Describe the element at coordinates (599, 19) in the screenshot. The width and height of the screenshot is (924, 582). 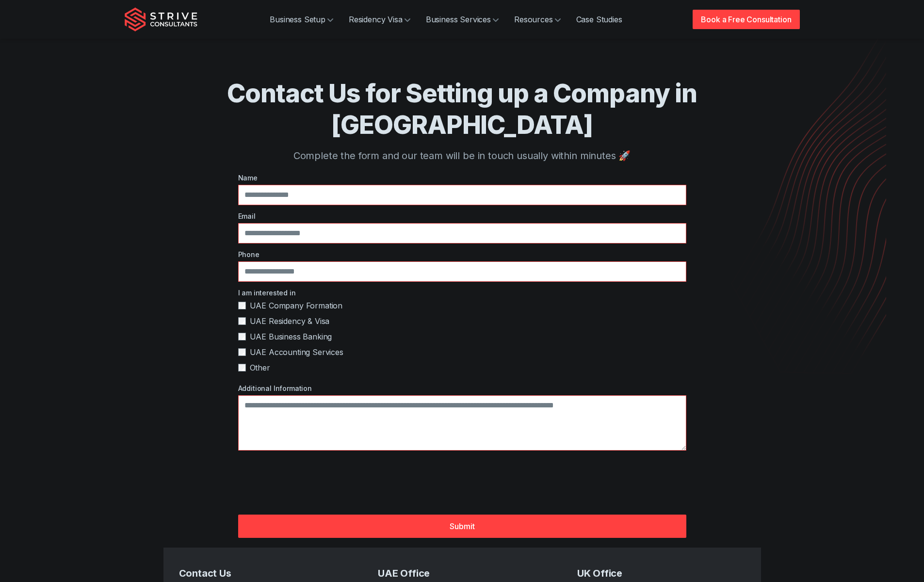
I see `a: Case Studies` at that location.